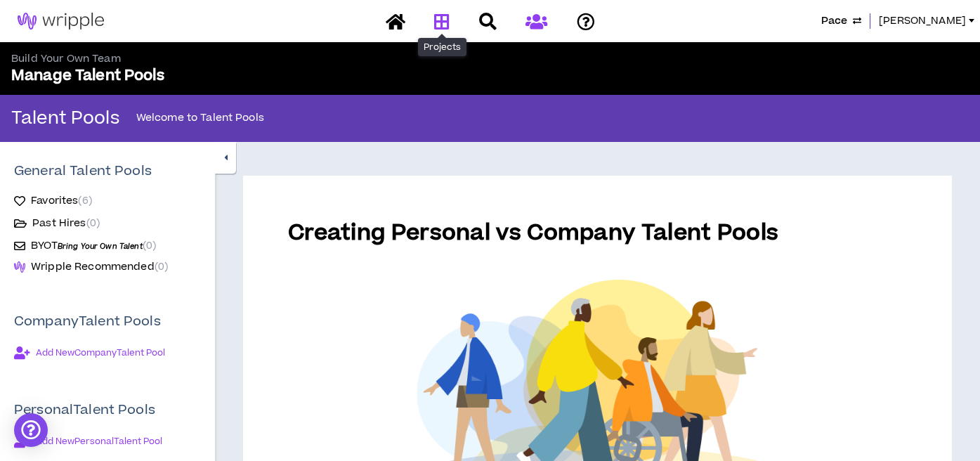  What do you see at coordinates (100, 246) in the screenshot?
I see `span: Bring Your Own Talent` at bounding box center [100, 246].